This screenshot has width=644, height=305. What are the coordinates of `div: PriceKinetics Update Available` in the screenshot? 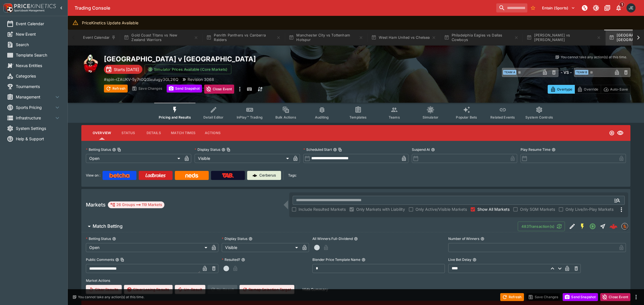 It's located at (110, 23).